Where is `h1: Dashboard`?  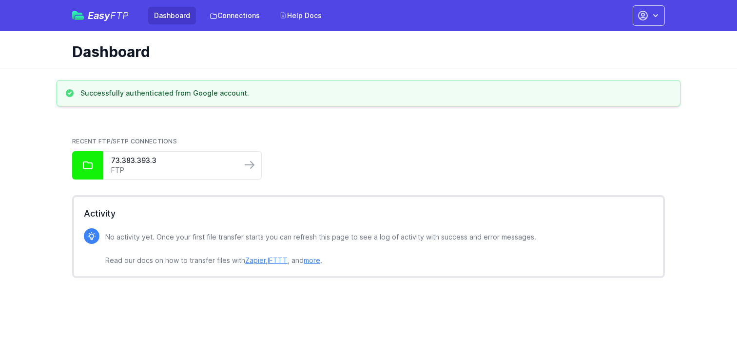
h1: Dashboard is located at coordinates (365, 52).